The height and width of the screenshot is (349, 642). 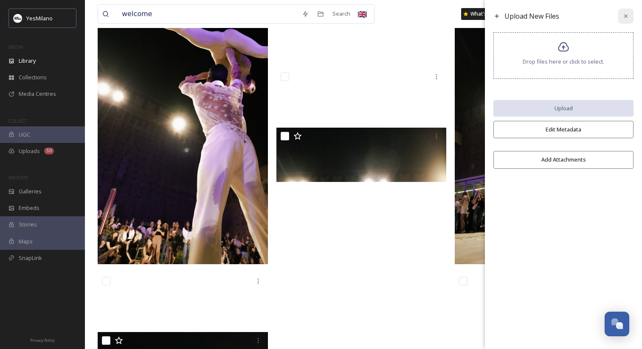 I want to click on span: MEDIA, so click(x=16, y=47).